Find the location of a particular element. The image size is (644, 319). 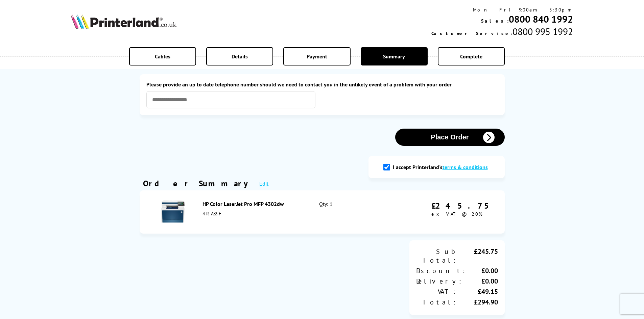

div: Delivery: is located at coordinates (440, 281).